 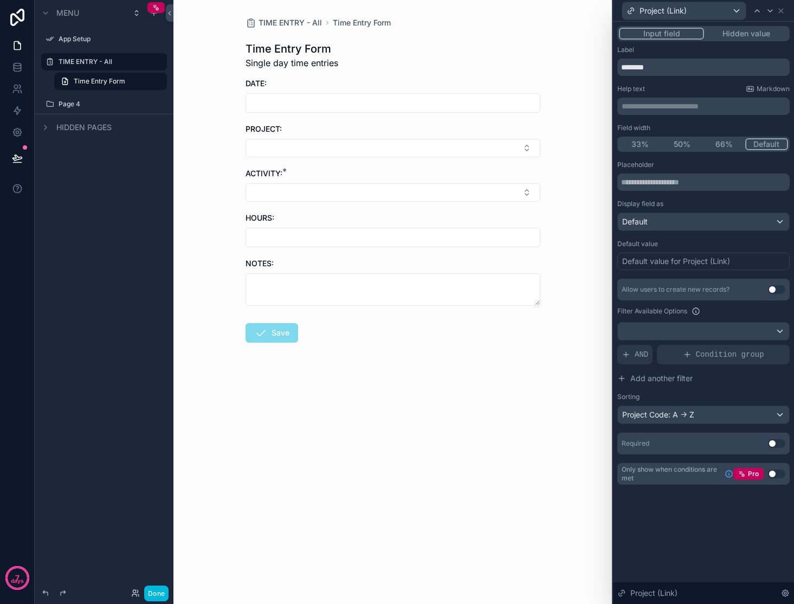 I want to click on button: 66%, so click(x=724, y=144).